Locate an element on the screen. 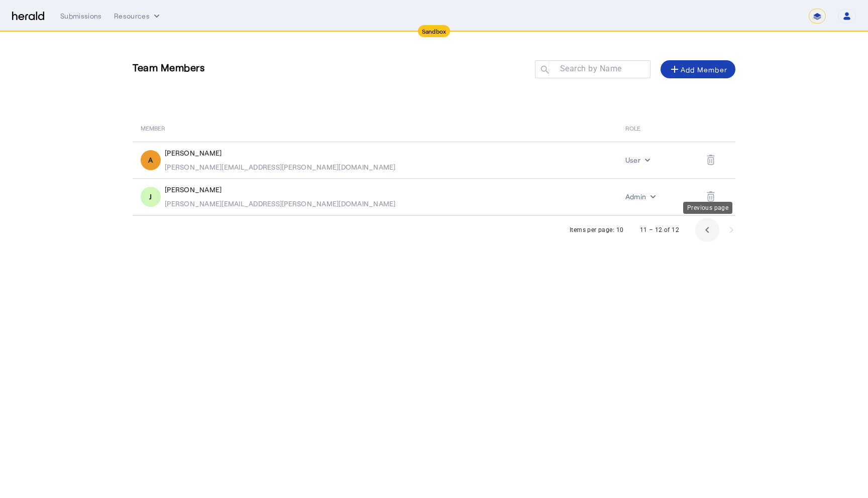 This screenshot has width=868, height=498. span: MEMBER is located at coordinates (153, 127).